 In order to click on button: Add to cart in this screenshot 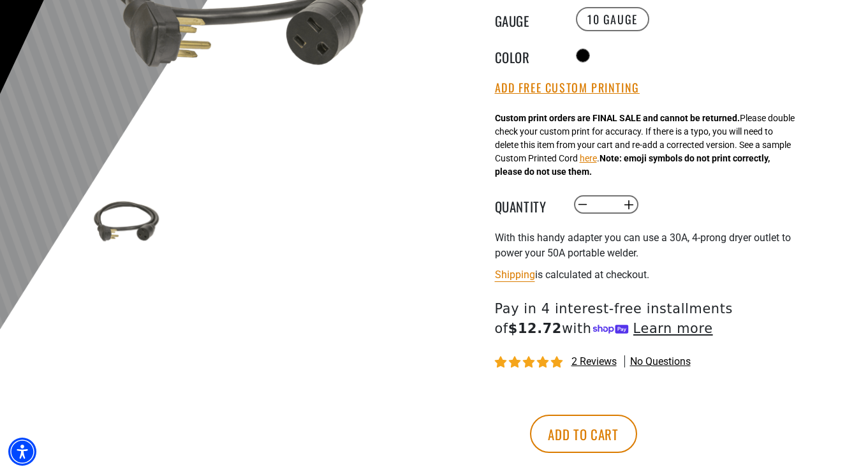, I will do `click(584, 434)`.